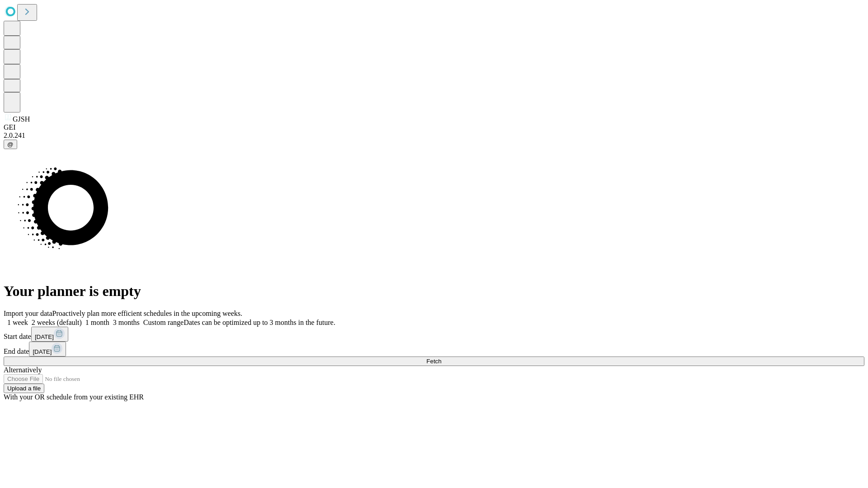 Image resolution: width=868 pixels, height=488 pixels. I want to click on div: End date, so click(434, 348).